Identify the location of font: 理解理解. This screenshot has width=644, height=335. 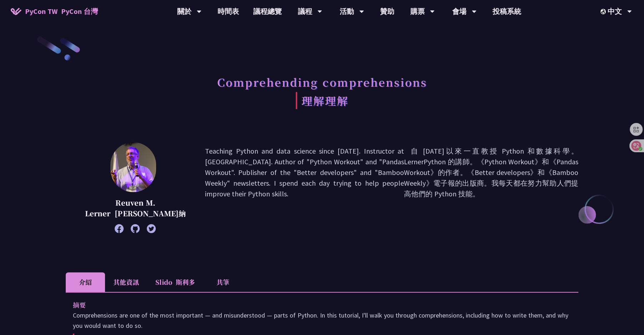
(325, 100).